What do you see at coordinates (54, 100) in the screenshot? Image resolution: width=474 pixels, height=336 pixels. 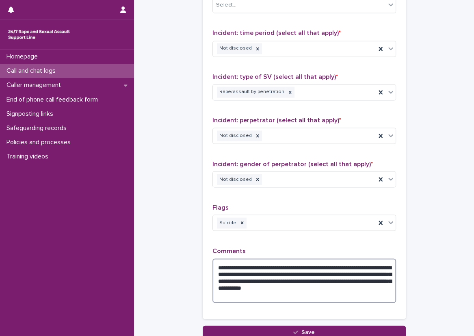 I see `p: End of phone call feedback form` at bounding box center [54, 100].